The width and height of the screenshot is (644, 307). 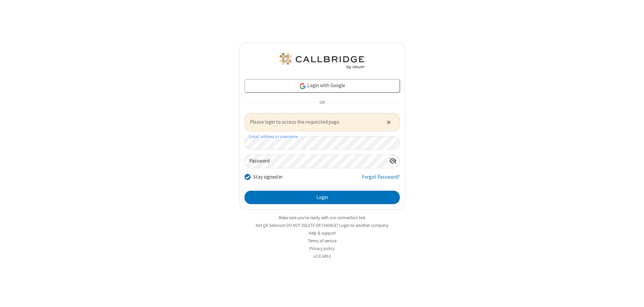 I want to click on a: Terms of service, so click(x=322, y=241).